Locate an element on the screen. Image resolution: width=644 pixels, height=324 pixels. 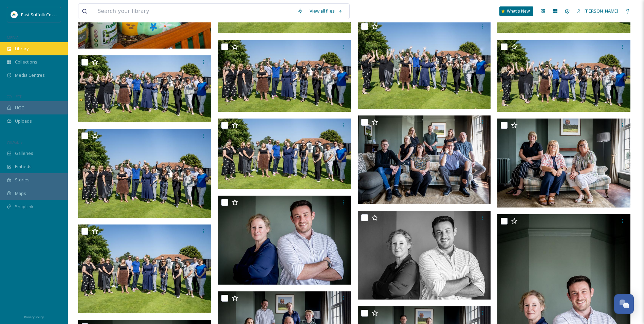
span: WIDGETS is located at coordinates (15, 142).